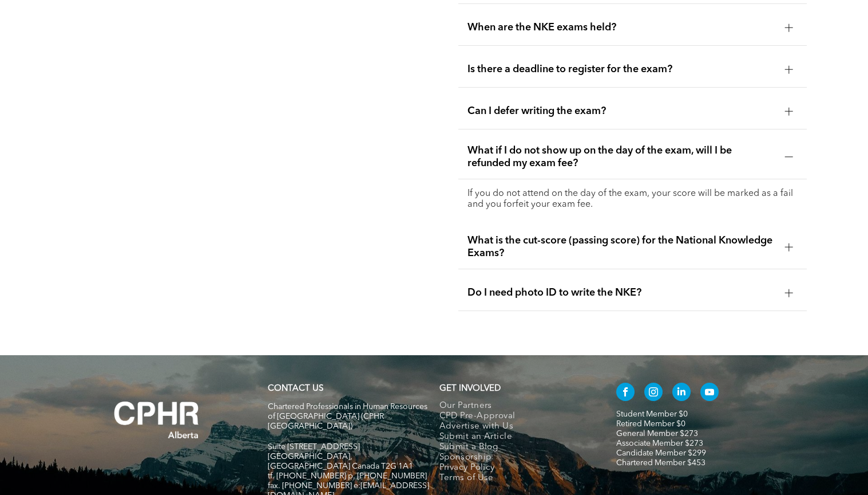  Describe the element at coordinates (516, 437) in the screenshot. I see `a: Submit an Article` at that location.